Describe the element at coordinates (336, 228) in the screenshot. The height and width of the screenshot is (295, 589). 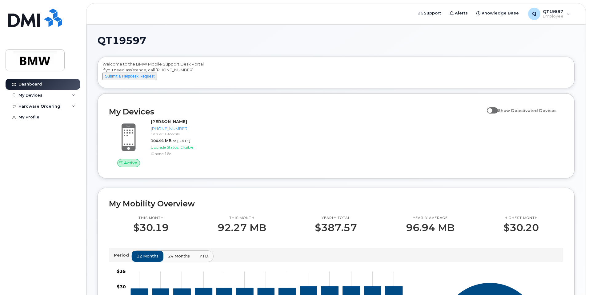
I see `p: $387.57` at that location.